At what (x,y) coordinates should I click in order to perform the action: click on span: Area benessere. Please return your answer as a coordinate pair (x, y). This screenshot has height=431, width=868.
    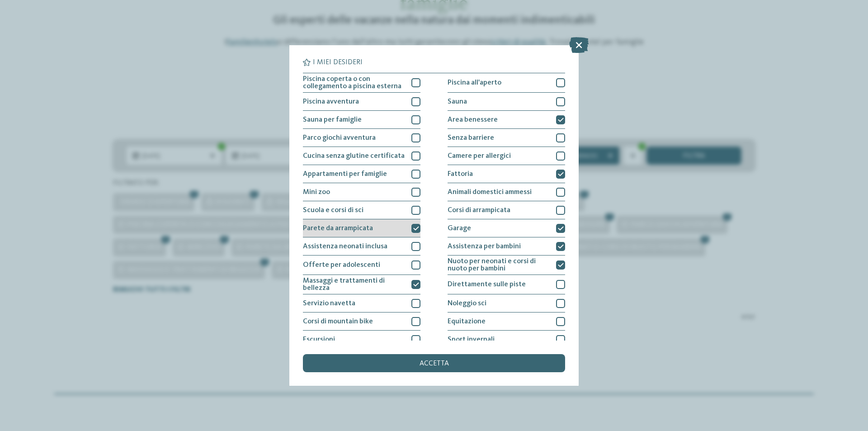
    Looking at the image, I should click on (472, 120).